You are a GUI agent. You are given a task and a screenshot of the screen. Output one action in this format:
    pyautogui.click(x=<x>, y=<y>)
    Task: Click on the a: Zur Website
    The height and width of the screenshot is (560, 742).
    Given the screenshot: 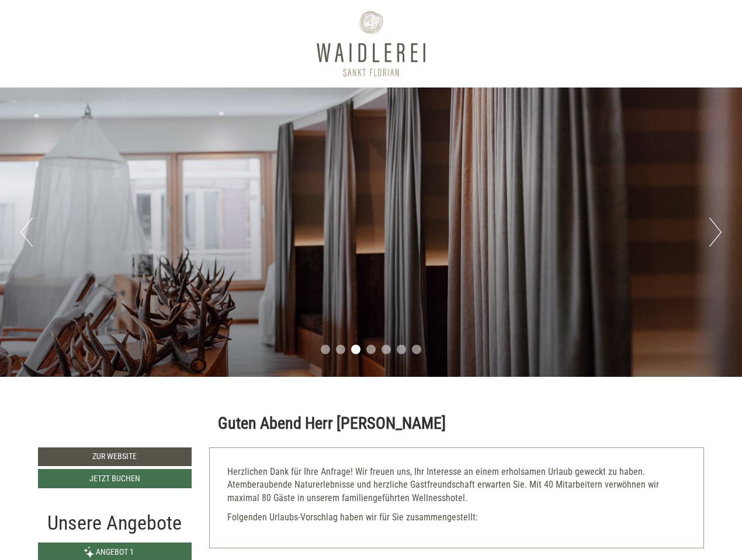 What is the action you would take?
    pyautogui.click(x=114, y=457)
    